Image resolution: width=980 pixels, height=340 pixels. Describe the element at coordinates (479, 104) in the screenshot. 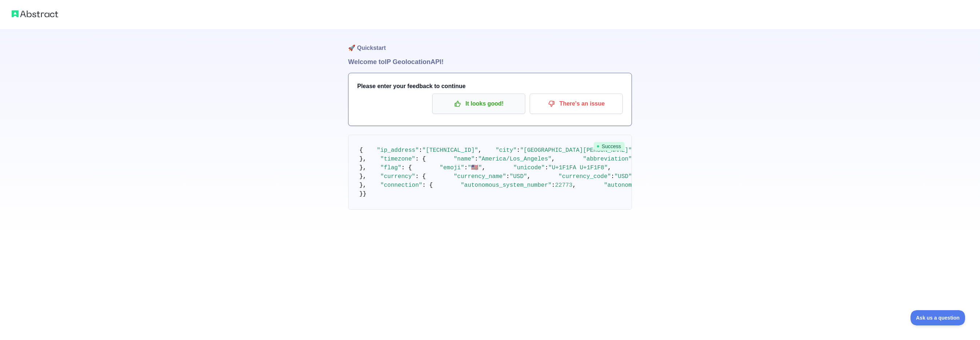

I see `p: It looks good!` at that location.